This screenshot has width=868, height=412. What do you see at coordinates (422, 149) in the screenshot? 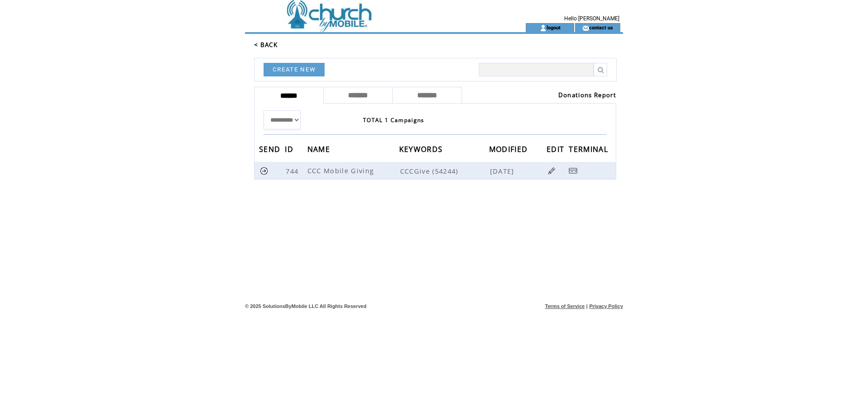
I see `a: KEYWORDS` at bounding box center [422, 149].